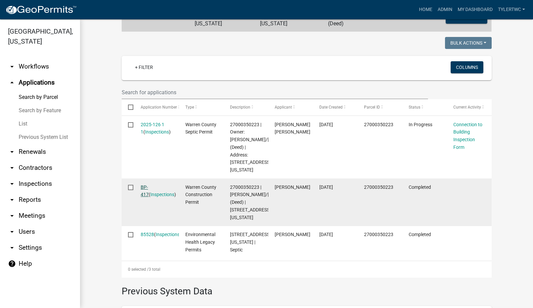 This screenshot has height=308, width=533. What do you see at coordinates (468, 136) in the screenshot?
I see `a: Connection to Building Inspection Form` at bounding box center [468, 136].